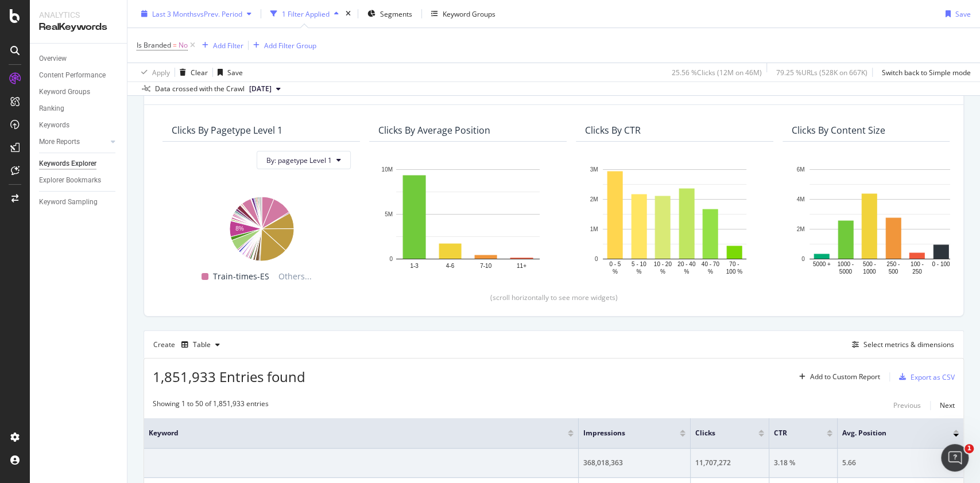 This screenshot has width=980, height=483. Describe the element at coordinates (299, 160) in the screenshot. I see `span: By: pagetype Level 1` at that location.